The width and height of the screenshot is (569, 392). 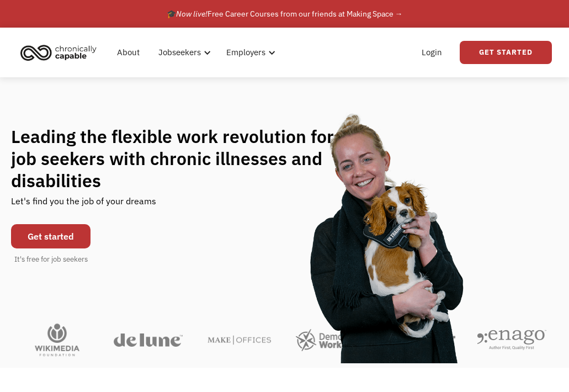 I want to click on div: 🎓 Free Career Courses from our friends at Making Space →, so click(x=285, y=14).